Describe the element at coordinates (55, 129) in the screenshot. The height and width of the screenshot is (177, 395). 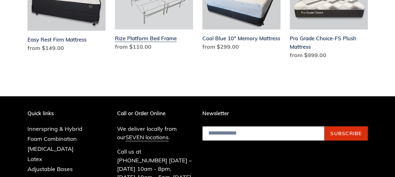
I see `a: Innerspring & Hybrid` at that location.